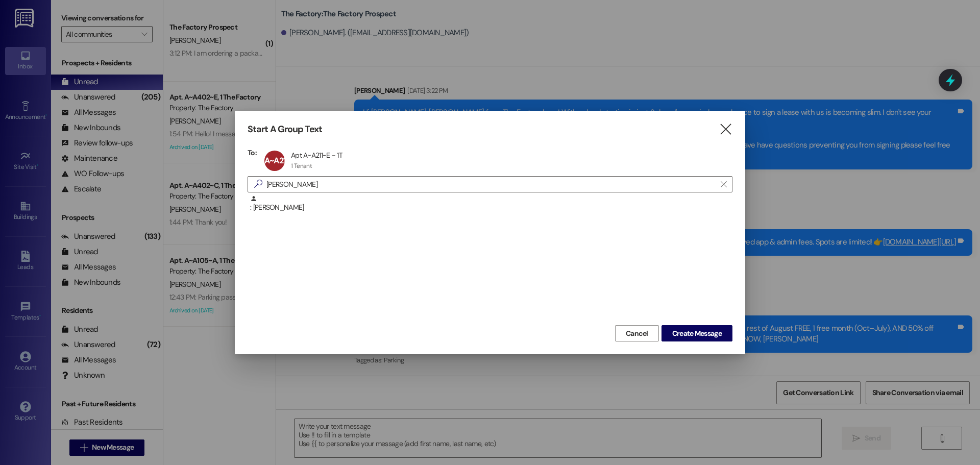 The image size is (980, 465). Describe the element at coordinates (285, 129) in the screenshot. I see `h3: Start A Group Text` at that location.